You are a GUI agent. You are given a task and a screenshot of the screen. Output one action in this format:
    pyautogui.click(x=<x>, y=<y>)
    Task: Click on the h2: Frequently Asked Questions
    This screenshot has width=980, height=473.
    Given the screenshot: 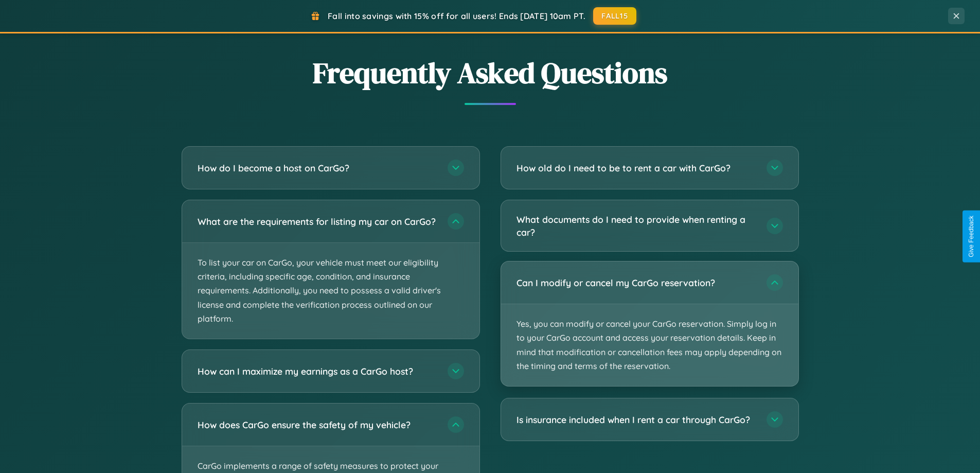 What is the action you would take?
    pyautogui.click(x=490, y=72)
    